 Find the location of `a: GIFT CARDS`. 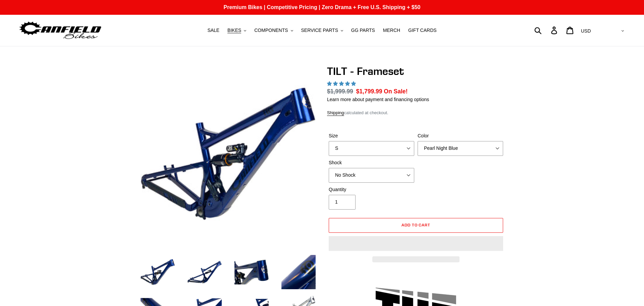

a: GIFT CARDS is located at coordinates (422, 30).